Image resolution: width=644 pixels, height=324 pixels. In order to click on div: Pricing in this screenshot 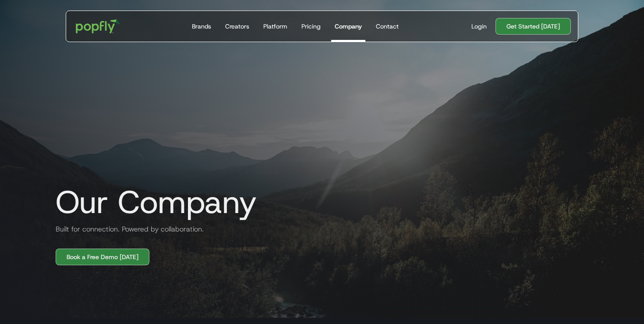, I will do `click(311, 26)`.